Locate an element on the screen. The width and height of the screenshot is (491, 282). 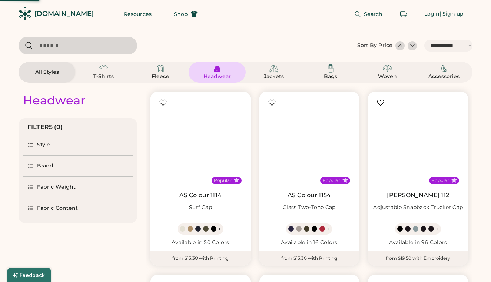
div: Class Two-Tone Cap is located at coordinates (309, 208).